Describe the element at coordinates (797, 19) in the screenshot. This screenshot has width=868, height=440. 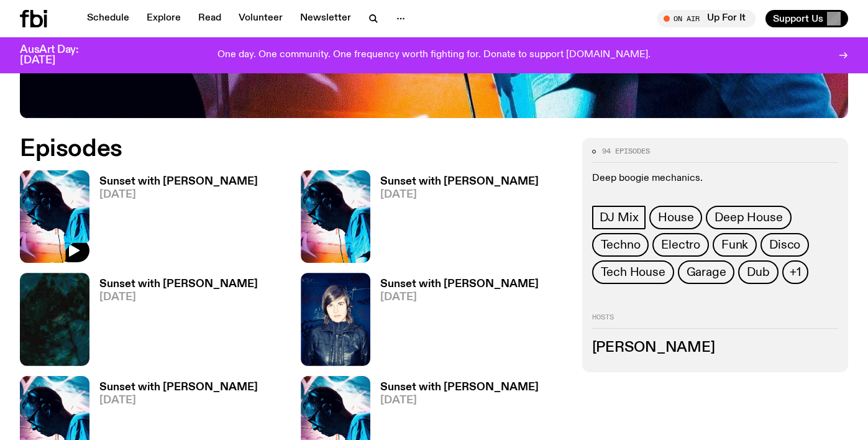
I see `span: Support Us` at that location.